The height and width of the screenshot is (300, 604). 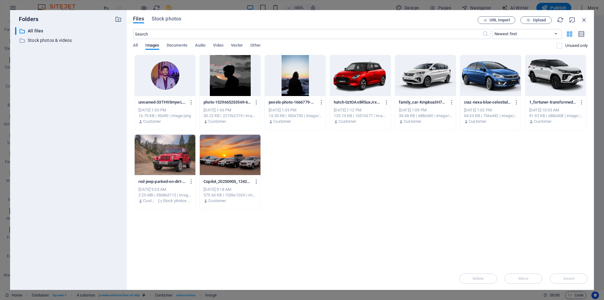 What do you see at coordinates (560, 20) in the screenshot?
I see `i: Reload` at bounding box center [560, 20].